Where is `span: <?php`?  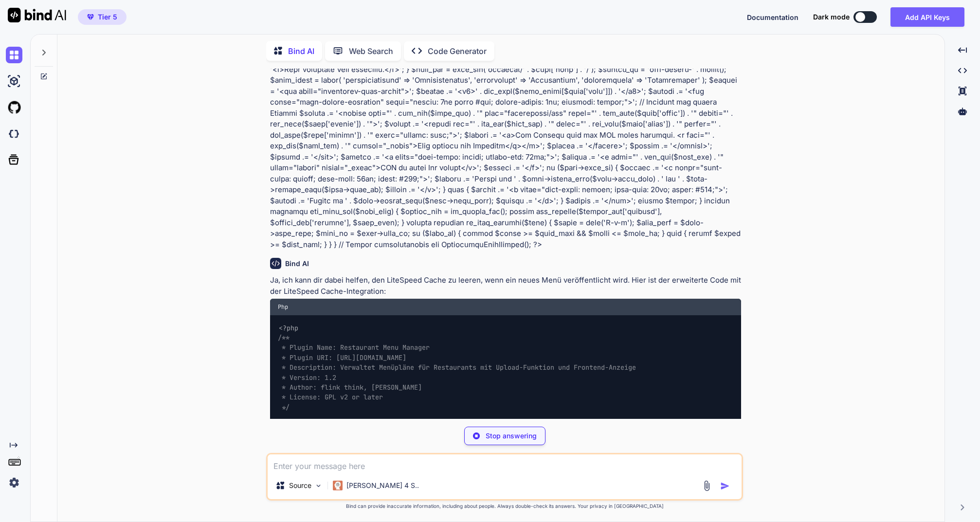
span: <?php is located at coordinates (288, 328).